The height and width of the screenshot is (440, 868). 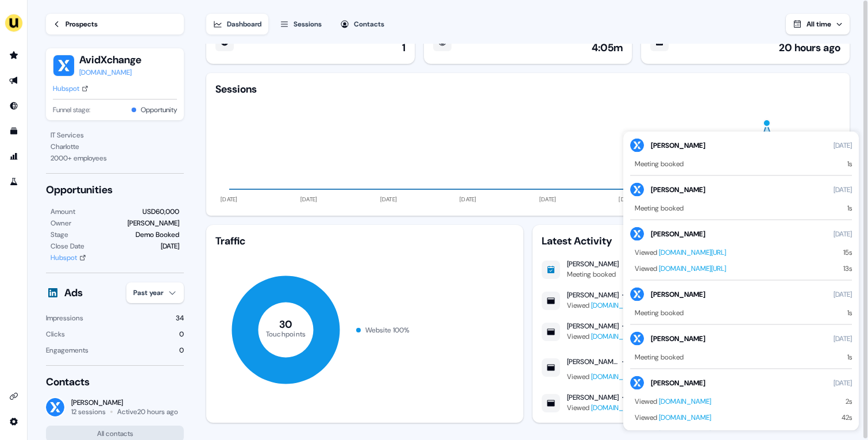 I want to click on div: Prospects, so click(x=82, y=24).